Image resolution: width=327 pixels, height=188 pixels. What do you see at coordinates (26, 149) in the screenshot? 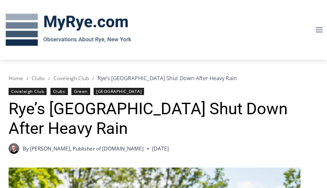
I see `span: By` at bounding box center [26, 149].